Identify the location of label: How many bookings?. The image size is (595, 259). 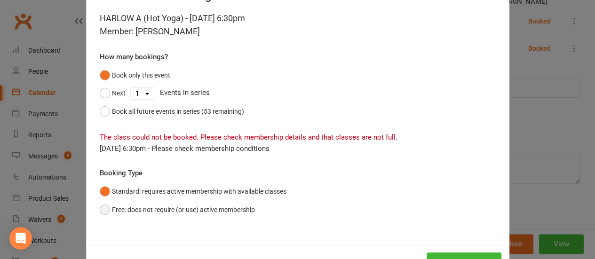
(134, 57).